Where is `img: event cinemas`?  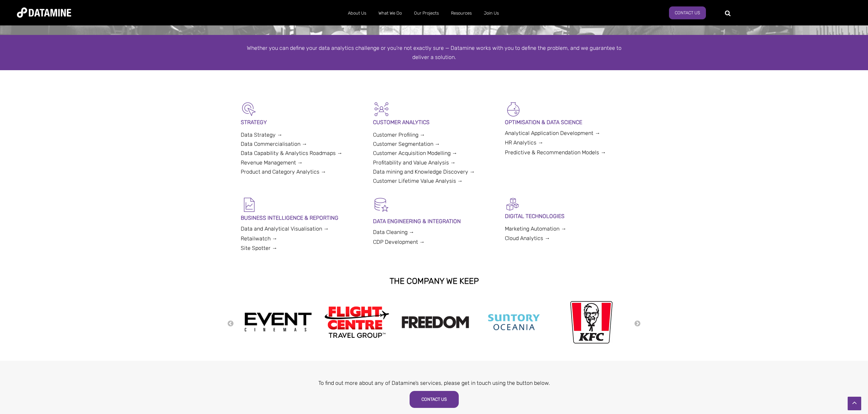
img: event cinemas is located at coordinates (278, 322).